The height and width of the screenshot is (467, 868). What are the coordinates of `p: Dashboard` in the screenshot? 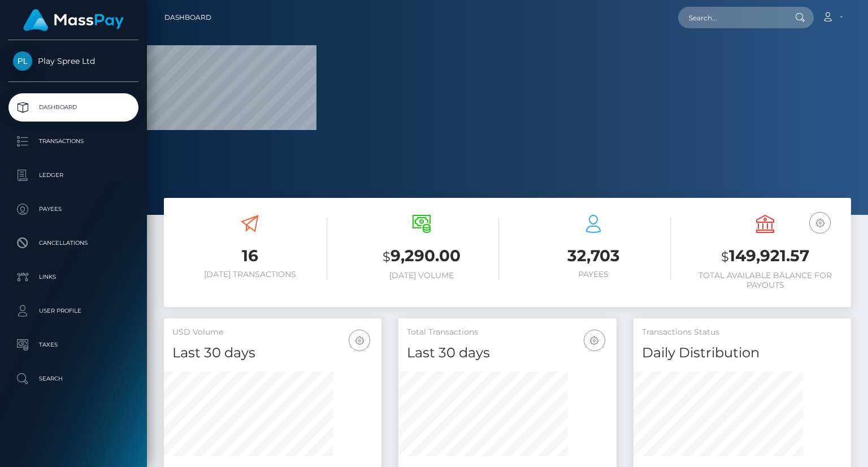 It's located at (73, 107).